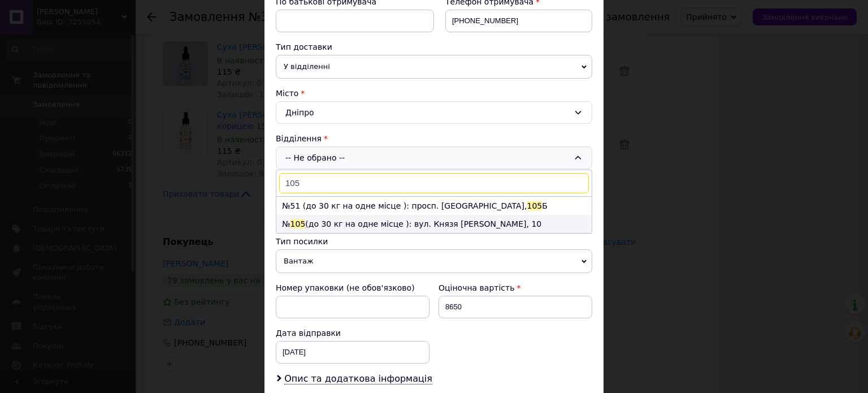  Describe the element at coordinates (352, 288) in the screenshot. I see `div: Номер упаковки (не обов'язково)` at that location.